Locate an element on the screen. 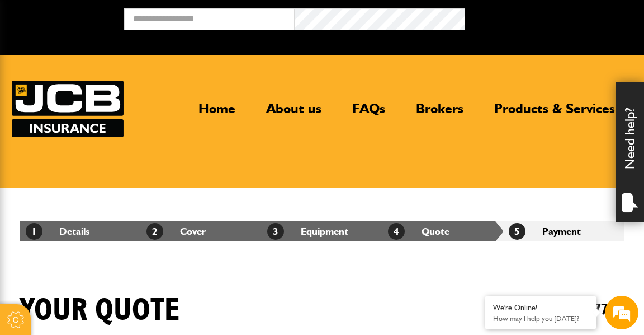 The image size is (644, 335). a: Products & Services is located at coordinates (555, 113).